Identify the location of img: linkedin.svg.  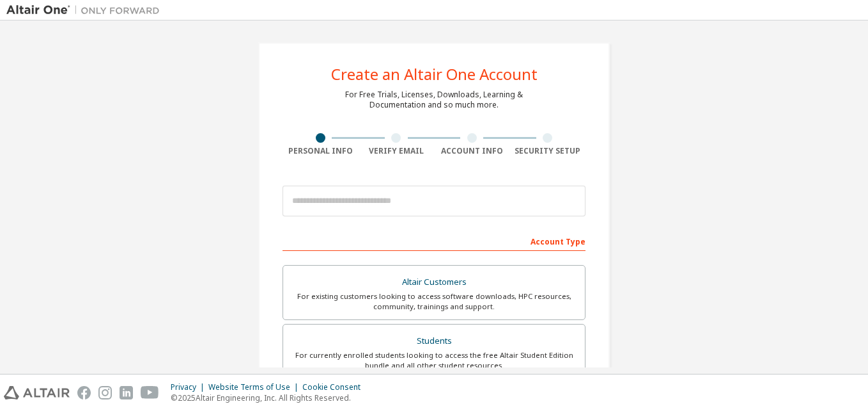
(126, 392).